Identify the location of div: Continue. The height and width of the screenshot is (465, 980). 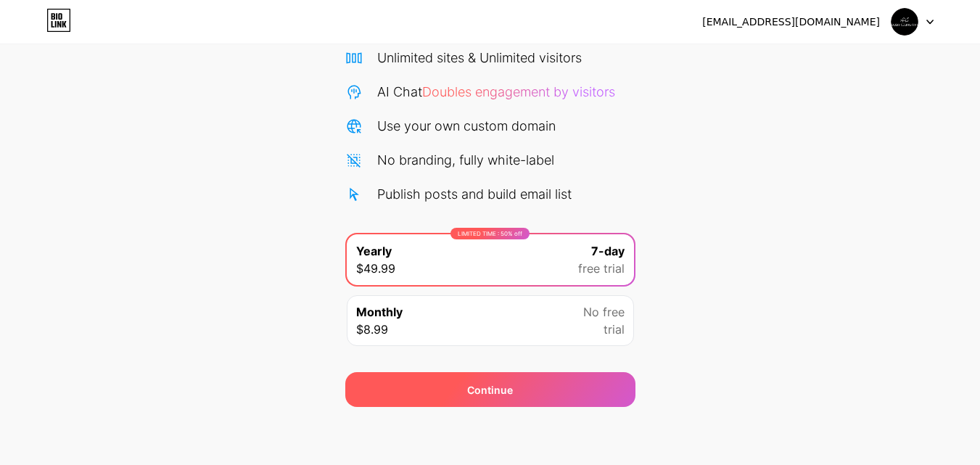
(490, 390).